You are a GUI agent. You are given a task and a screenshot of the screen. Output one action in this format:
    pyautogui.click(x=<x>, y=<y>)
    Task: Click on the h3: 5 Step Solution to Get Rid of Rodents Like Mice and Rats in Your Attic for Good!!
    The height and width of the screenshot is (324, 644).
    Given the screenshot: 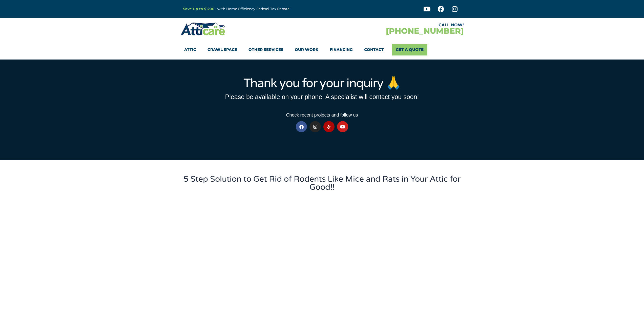 What is the action you would take?
    pyautogui.click(x=322, y=183)
    